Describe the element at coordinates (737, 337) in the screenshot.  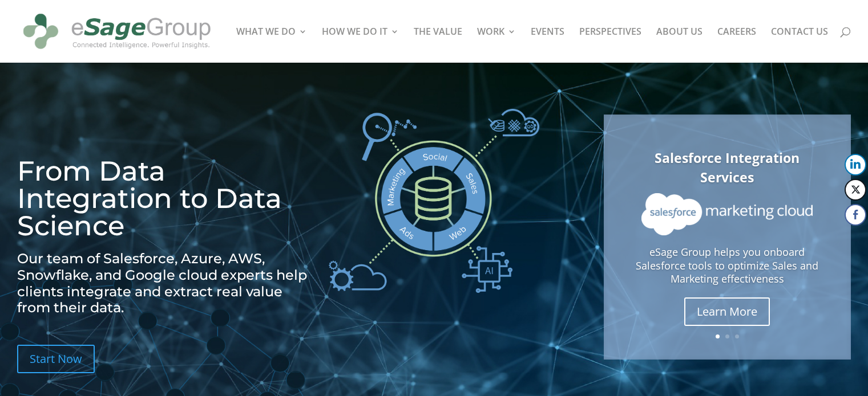
I see `a: 3` at that location.